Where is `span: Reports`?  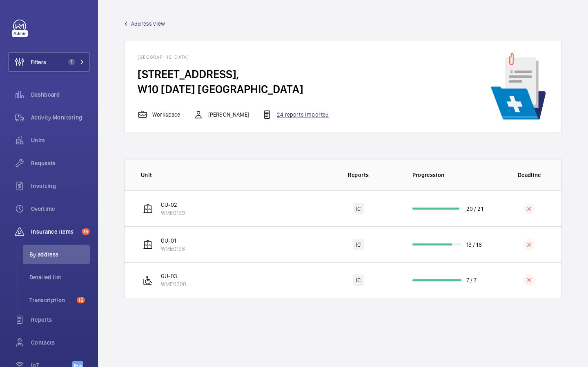 span: Reports is located at coordinates (61, 320).